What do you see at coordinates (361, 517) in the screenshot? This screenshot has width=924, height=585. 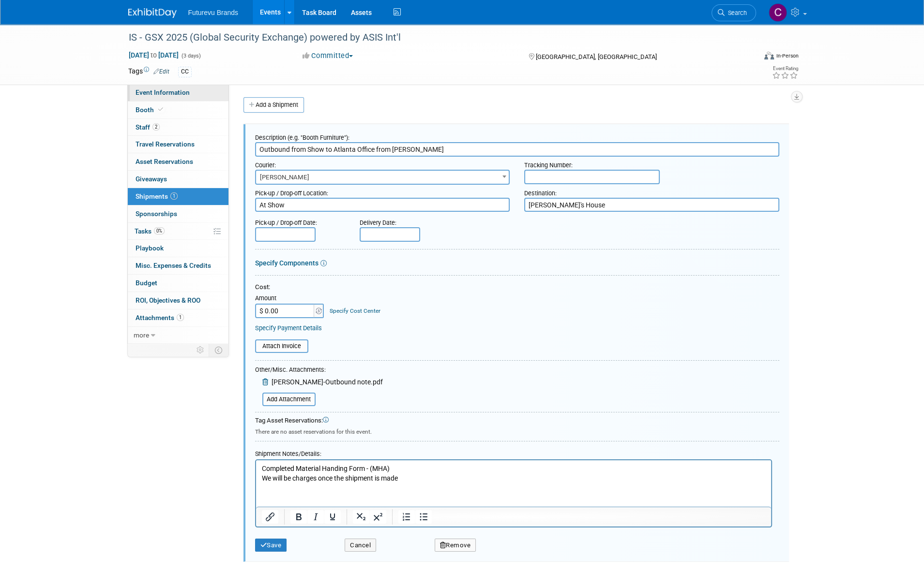 I see `button: Subscript` at bounding box center [361, 517].